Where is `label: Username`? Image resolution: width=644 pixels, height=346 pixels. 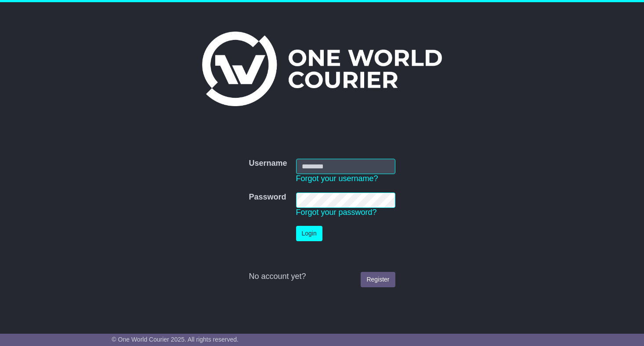
label: Username is located at coordinates (268, 164).